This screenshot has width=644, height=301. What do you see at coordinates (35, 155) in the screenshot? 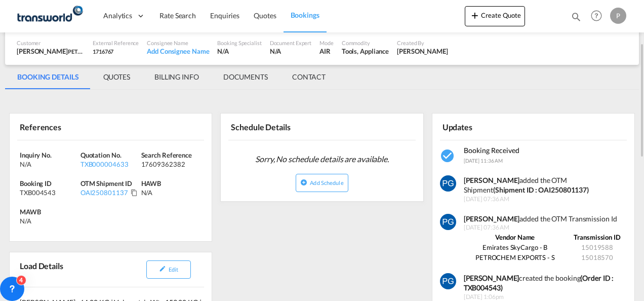
I see `span: Inquiry No.` at bounding box center [35, 155].